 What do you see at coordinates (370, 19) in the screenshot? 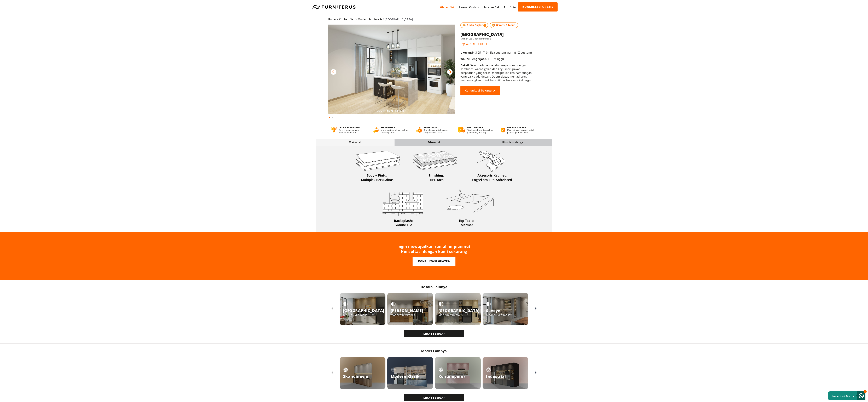
I see `a: Modern Minimalis` at bounding box center [370, 19].